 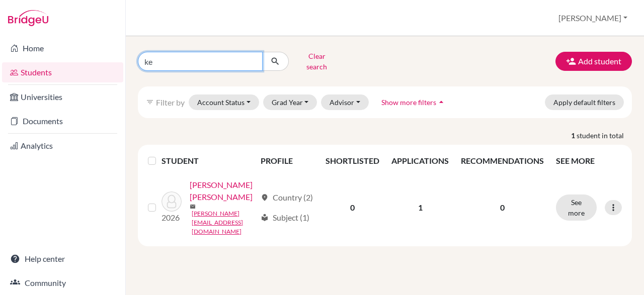 What do you see at coordinates (62, 121) in the screenshot?
I see `a: Documents` at bounding box center [62, 121].